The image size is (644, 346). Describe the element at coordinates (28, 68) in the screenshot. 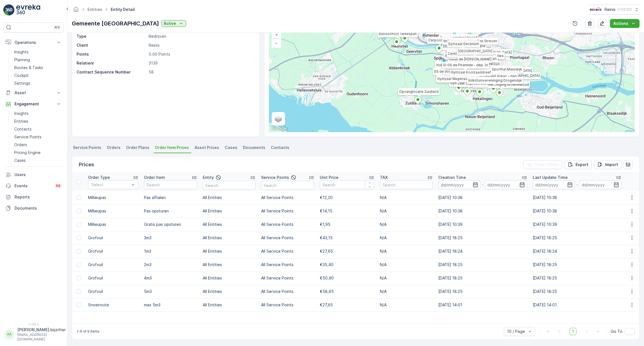

I see `p: Routes & Tasks` at that location.